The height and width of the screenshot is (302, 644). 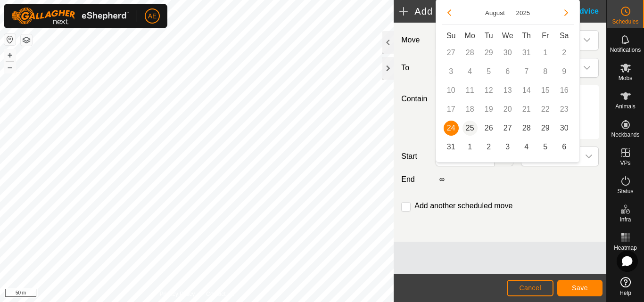 What do you see at coordinates (527, 128) in the screenshot?
I see `span: 28` at bounding box center [527, 128].